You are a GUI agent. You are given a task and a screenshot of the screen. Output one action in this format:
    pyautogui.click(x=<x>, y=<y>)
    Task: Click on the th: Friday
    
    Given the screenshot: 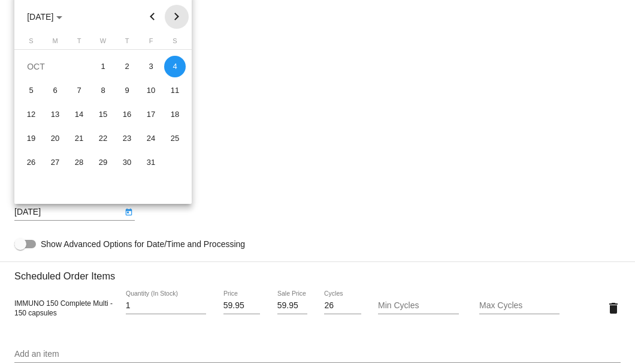 What is the action you would take?
    pyautogui.click(x=151, y=43)
    